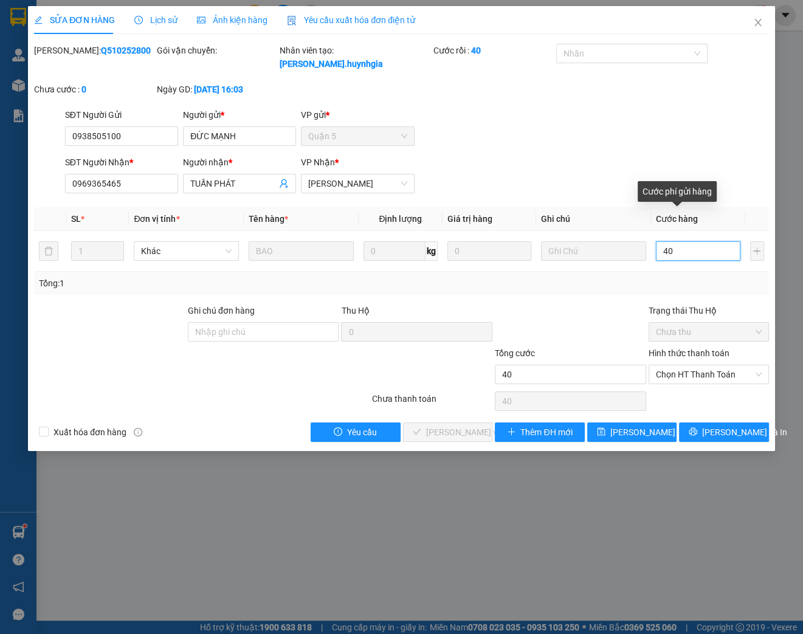 The image size is (803, 634). What do you see at coordinates (90, 432) in the screenshot?
I see `span: Xuất hóa đơn hàng` at bounding box center [90, 432].